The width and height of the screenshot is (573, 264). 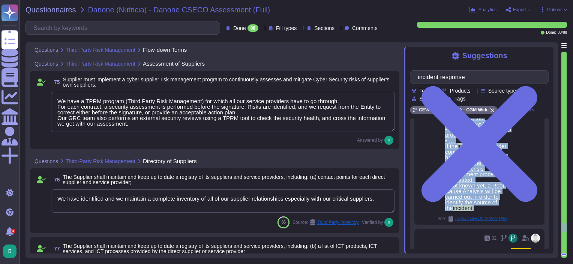 I want to click on span: 76, so click(x=55, y=180).